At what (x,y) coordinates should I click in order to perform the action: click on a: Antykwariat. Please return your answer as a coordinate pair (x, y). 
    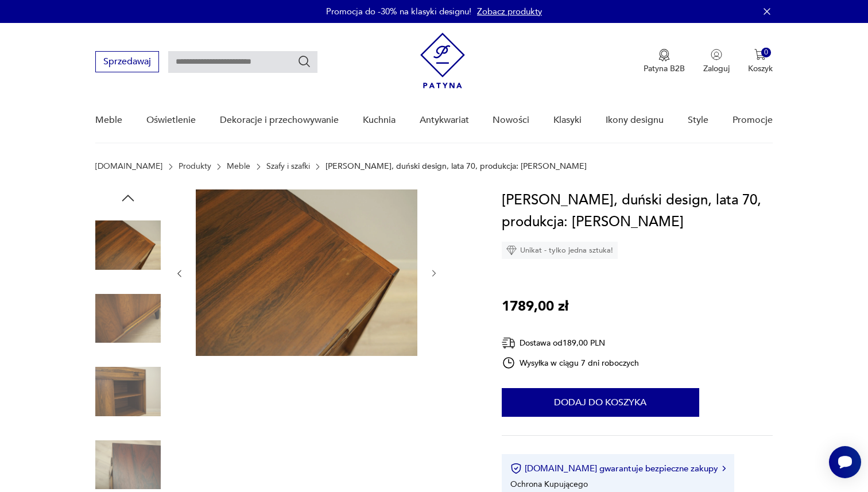
    Looking at the image, I should click on (444, 120).